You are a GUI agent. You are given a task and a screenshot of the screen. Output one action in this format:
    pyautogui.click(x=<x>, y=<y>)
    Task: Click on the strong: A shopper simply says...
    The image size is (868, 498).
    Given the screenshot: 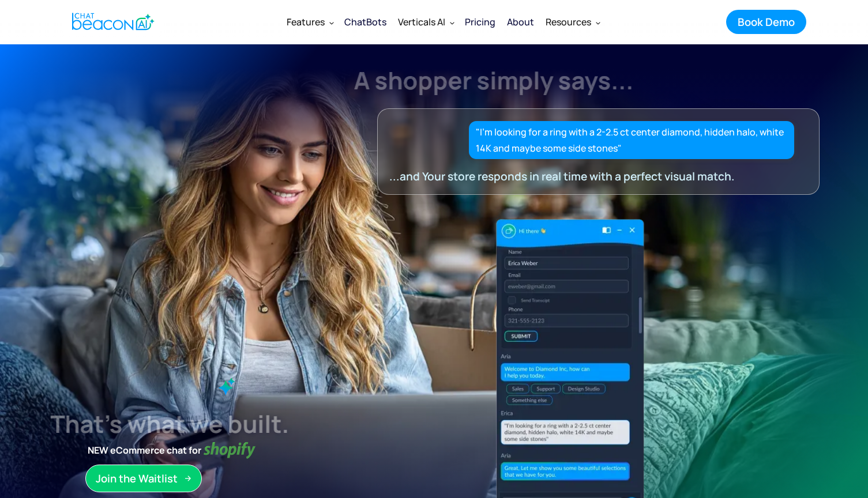 What is the action you would take?
    pyautogui.click(x=494, y=80)
    